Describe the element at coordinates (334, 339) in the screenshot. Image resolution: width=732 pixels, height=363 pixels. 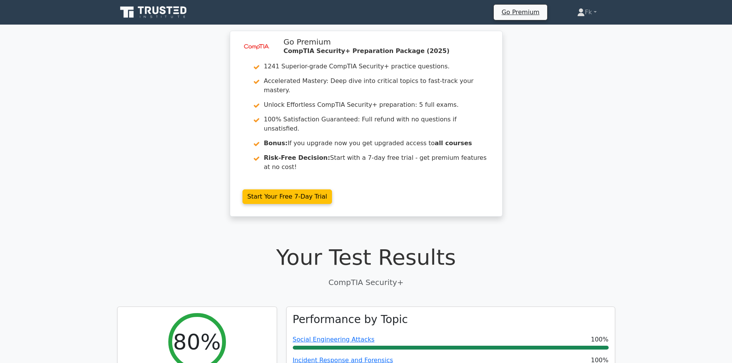
I see `a: Social Engineering Attacks` at that location.